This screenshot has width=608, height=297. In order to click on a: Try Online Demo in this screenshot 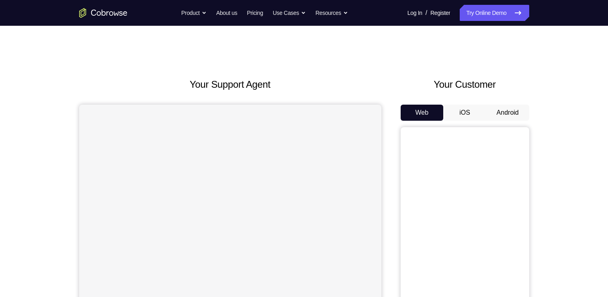, I will do `click(495, 13)`.